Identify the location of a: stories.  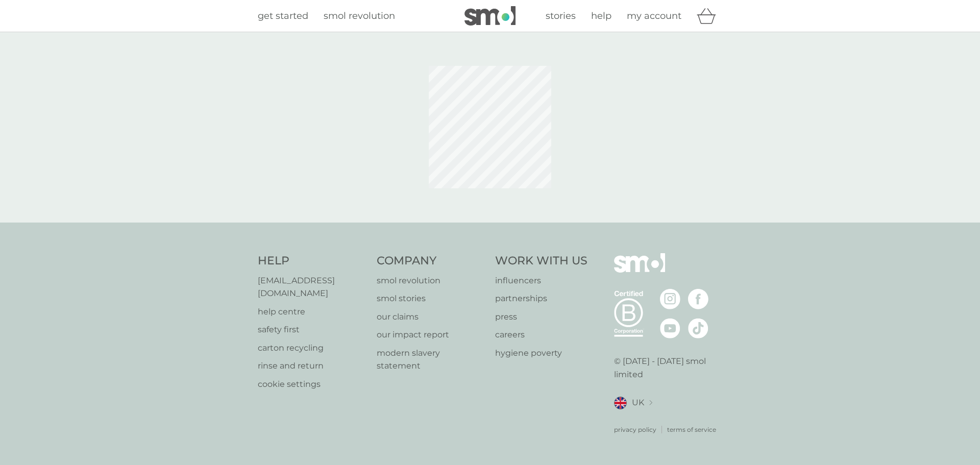
(560, 16).